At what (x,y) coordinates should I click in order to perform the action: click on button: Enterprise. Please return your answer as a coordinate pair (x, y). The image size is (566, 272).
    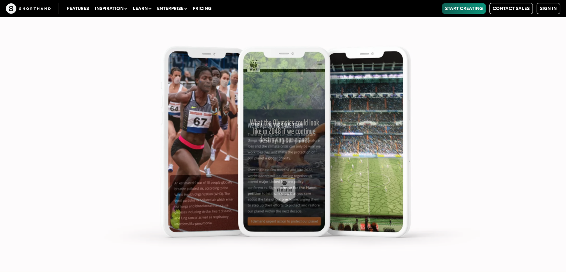
    Looking at the image, I should click on (172, 9).